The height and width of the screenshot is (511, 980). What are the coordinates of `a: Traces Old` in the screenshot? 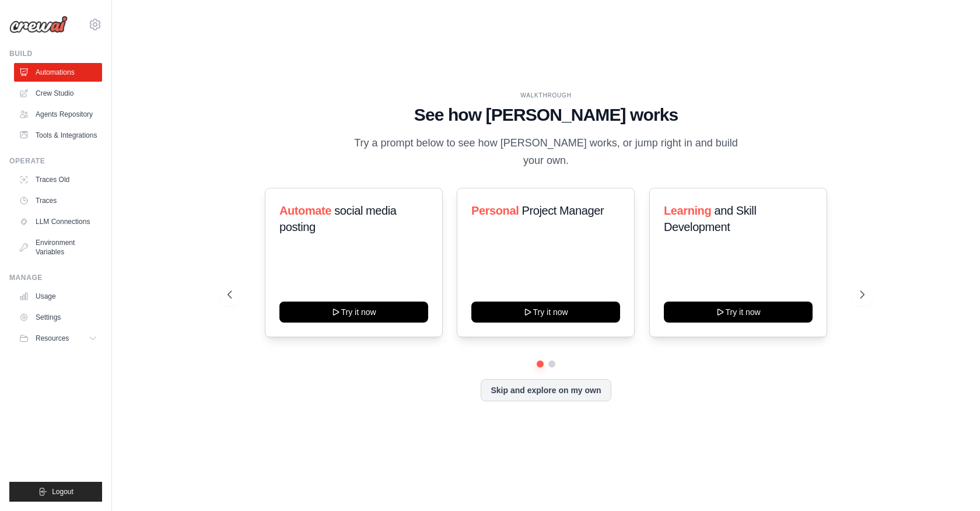 It's located at (58, 180).